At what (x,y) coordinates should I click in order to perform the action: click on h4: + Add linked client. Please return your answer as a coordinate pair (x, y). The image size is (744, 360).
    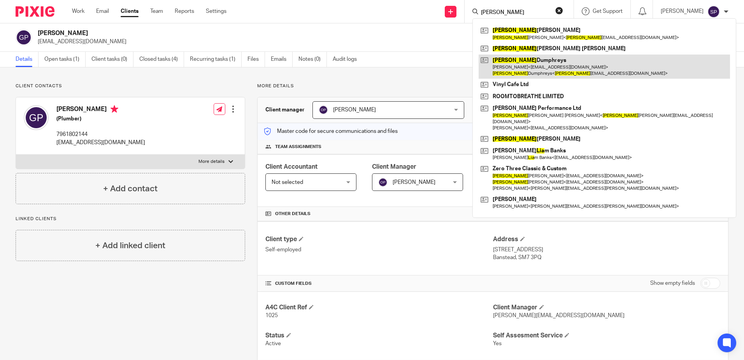
    Looking at the image, I should click on (130, 245).